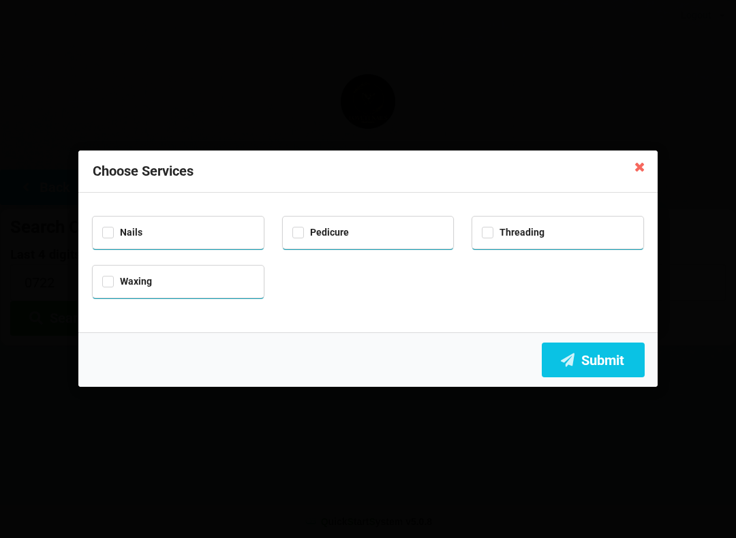 The width and height of the screenshot is (736, 538). Describe the element at coordinates (127, 282) in the screenshot. I see `label: Waxing` at that location.